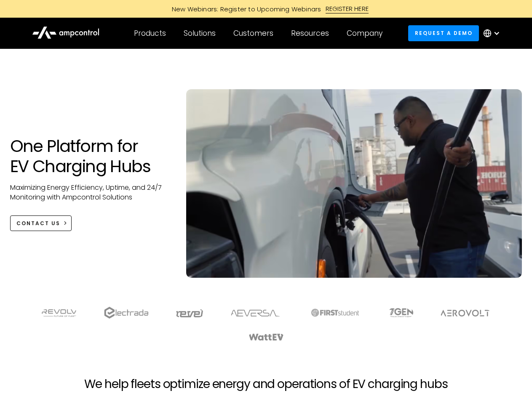 The width and height of the screenshot is (532, 404). Describe the element at coordinates (266, 384) in the screenshot. I see `h2: We help fleets optimize energy and operations of EV charging hubs` at that location.